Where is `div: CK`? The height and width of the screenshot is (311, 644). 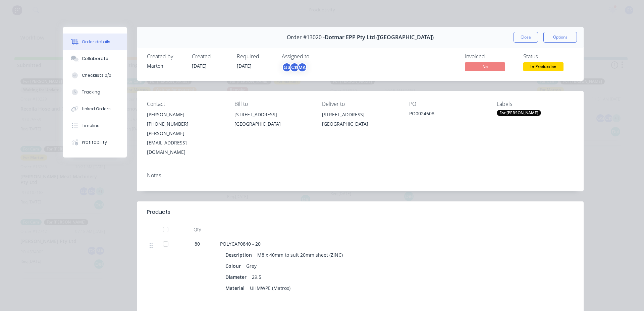
div: CK is located at coordinates (294, 67).